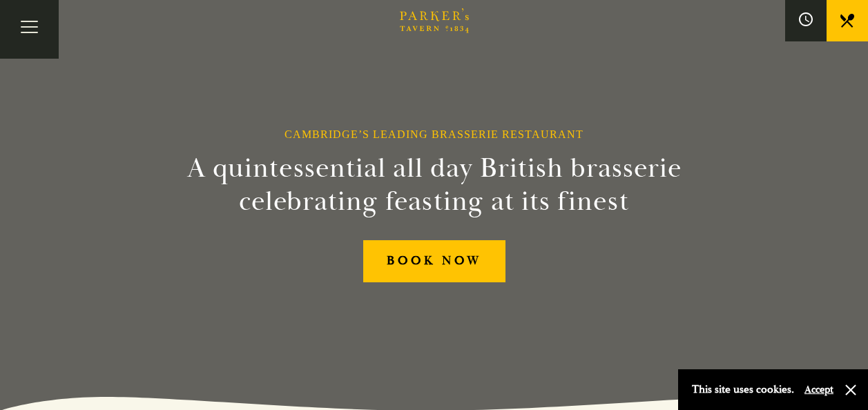 This screenshot has width=868, height=410. Describe the element at coordinates (743, 390) in the screenshot. I see `p: This site uses cookies.` at that location.